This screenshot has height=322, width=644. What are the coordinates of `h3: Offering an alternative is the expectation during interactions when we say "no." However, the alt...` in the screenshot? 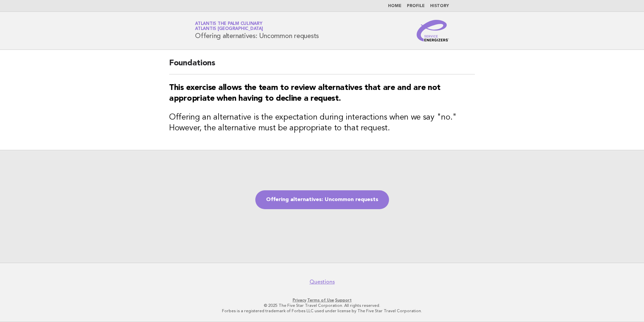 It's located at (322, 123).